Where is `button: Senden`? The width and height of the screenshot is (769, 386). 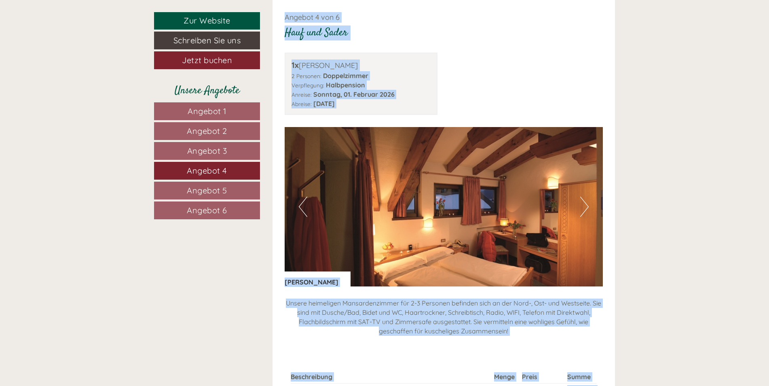
button: Senden is located at coordinates (291, 218).